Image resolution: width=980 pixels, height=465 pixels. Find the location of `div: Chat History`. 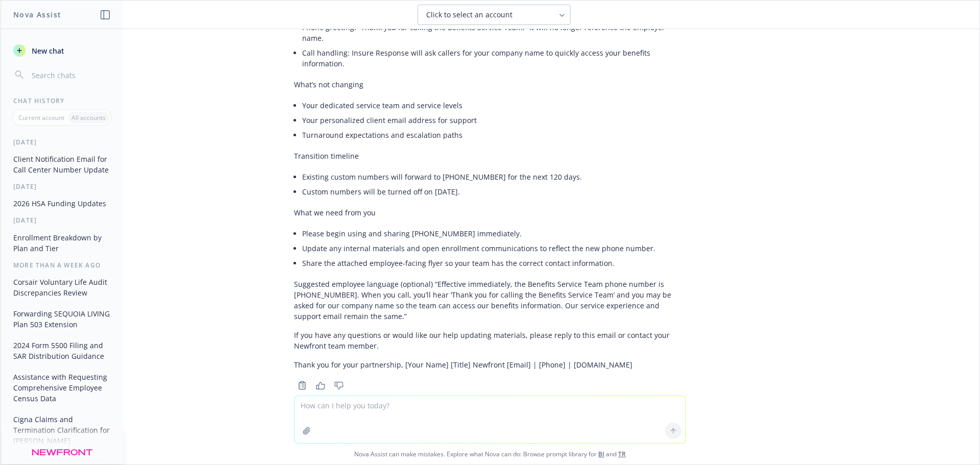

div: Chat History is located at coordinates (61, 100).